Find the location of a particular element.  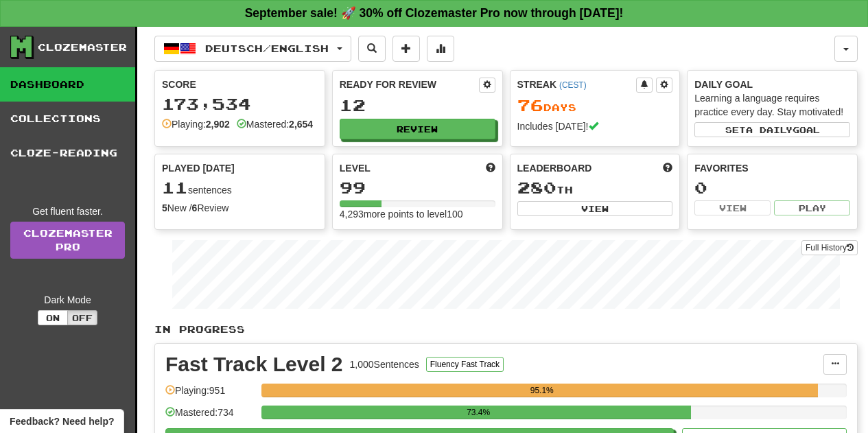

a: ClozemasterPro is located at coordinates (67, 240).